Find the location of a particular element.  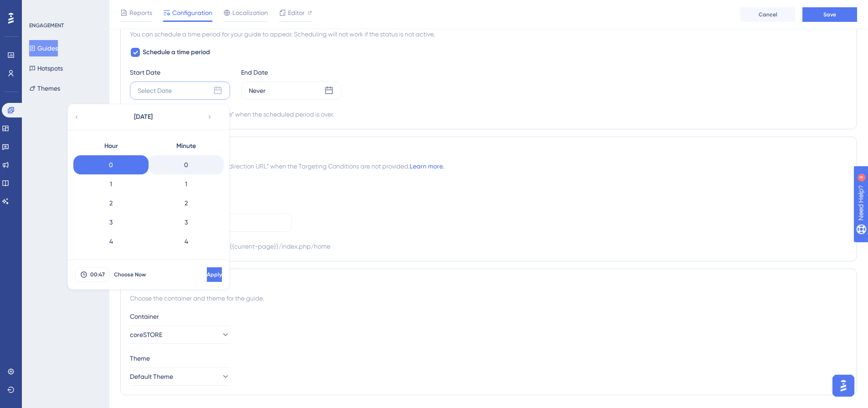

div: Never is located at coordinates (257, 90).